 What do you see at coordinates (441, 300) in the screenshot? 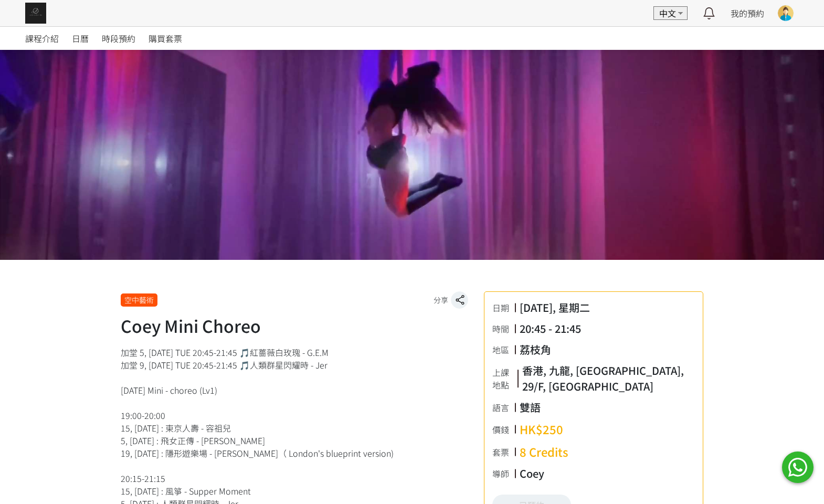
I see `span: 分享` at bounding box center [441, 300].